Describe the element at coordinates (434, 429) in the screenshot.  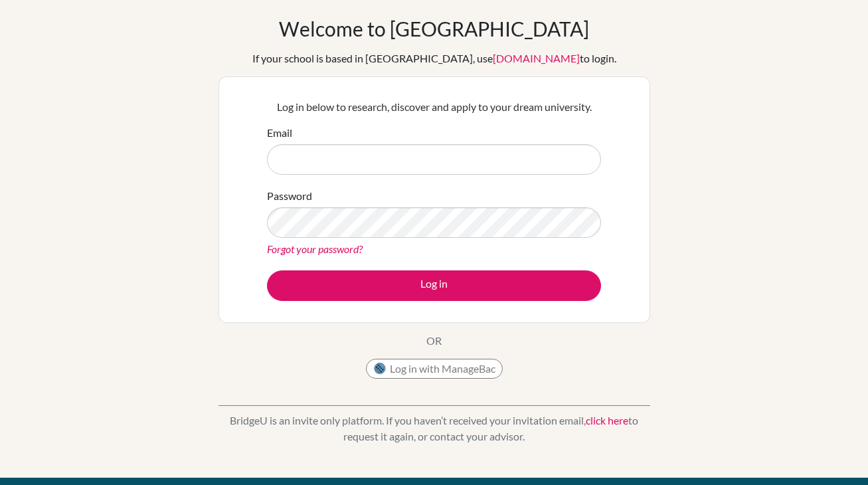
I see `p: BridgeU is an invite only platform. If you haven’t received your invitation email, to request it ...` at that location.